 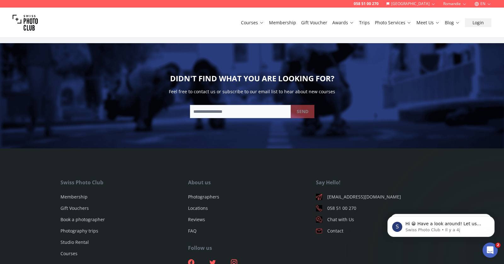 What do you see at coordinates (252, 23) in the screenshot?
I see `button: Courses` at bounding box center [252, 23].